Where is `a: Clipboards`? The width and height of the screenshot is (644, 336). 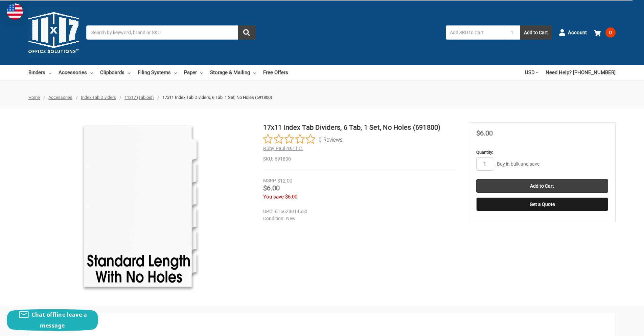
a: Clipboards is located at coordinates (115, 73).